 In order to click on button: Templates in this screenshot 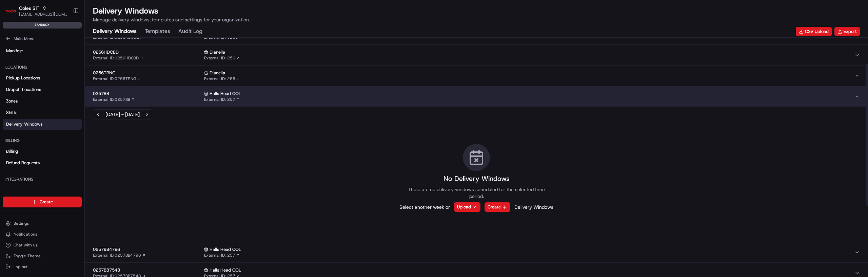, I will do `click(157, 31)`.